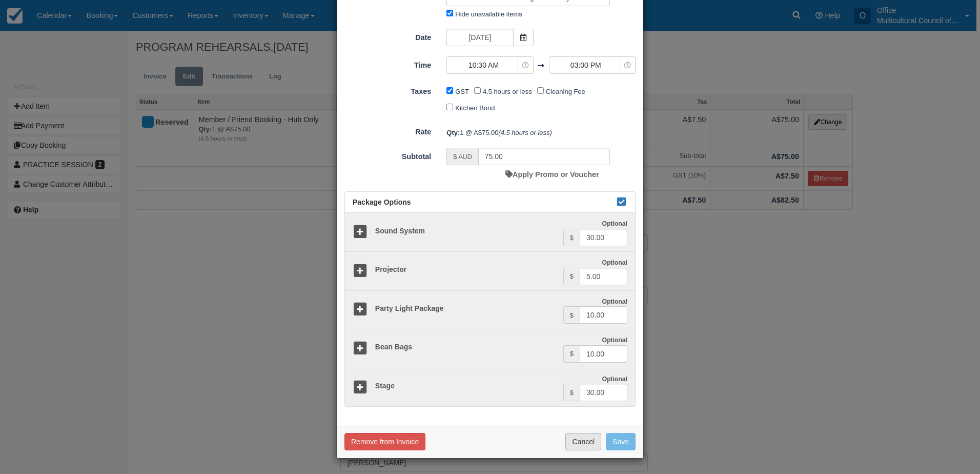  What do you see at coordinates (483, 65) in the screenshot?
I see `span: 10:30 AM` at bounding box center [483, 65].